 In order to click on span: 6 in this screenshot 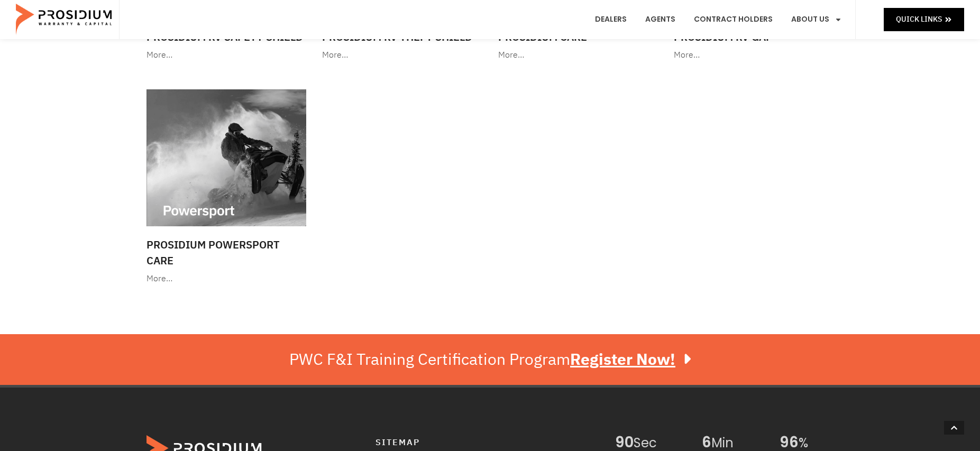, I will do `click(707, 444)`.